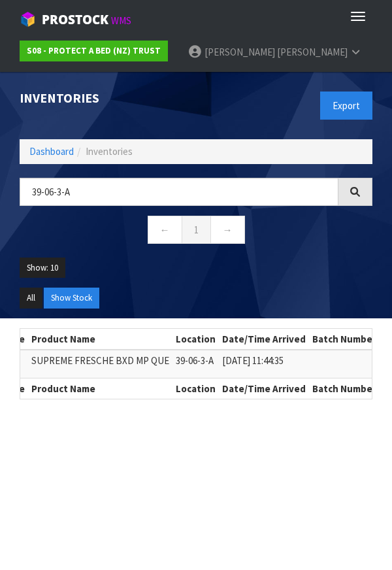 The image size is (392, 570). What do you see at coordinates (109, 151) in the screenshot?
I see `span: Inventories` at bounding box center [109, 151].